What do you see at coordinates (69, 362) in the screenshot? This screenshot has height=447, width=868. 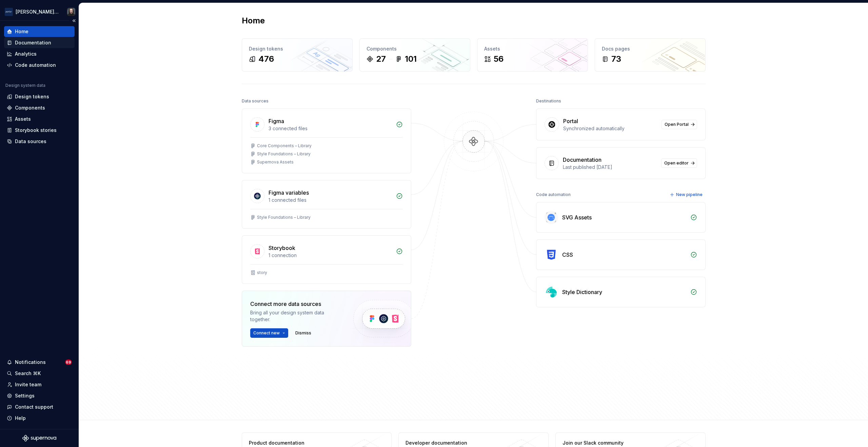 I see `span: 69` at bounding box center [69, 362].